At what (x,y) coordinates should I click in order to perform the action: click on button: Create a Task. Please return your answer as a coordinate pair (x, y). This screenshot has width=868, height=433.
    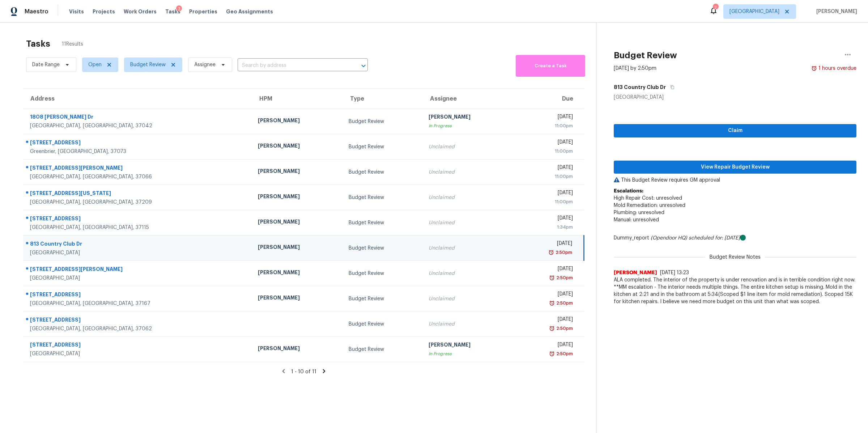
    Looking at the image, I should click on (550, 66).